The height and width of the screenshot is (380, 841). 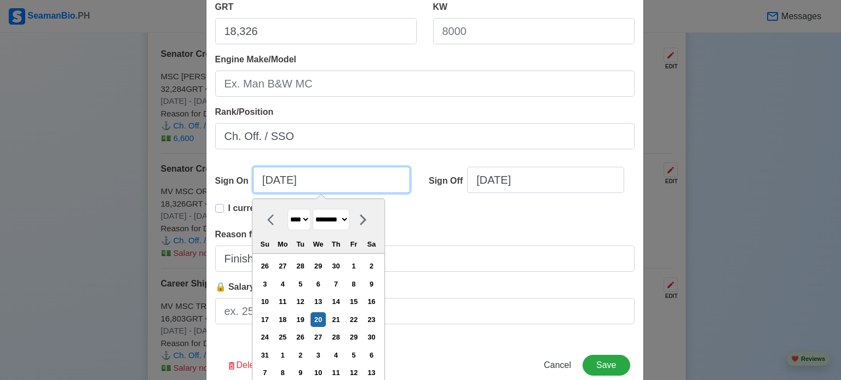 I want to click on div: Choose Saturday, December 9th, 2023, so click(x=371, y=284).